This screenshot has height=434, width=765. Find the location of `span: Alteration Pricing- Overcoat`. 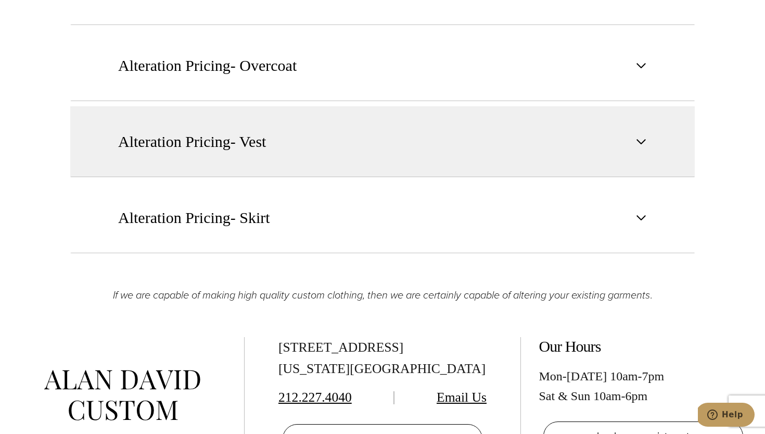

span: Alteration Pricing- Overcoat is located at coordinates (207, 66).